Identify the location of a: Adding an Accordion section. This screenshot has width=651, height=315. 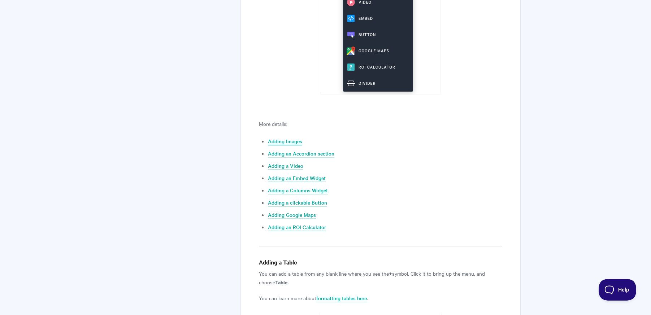
(301, 154).